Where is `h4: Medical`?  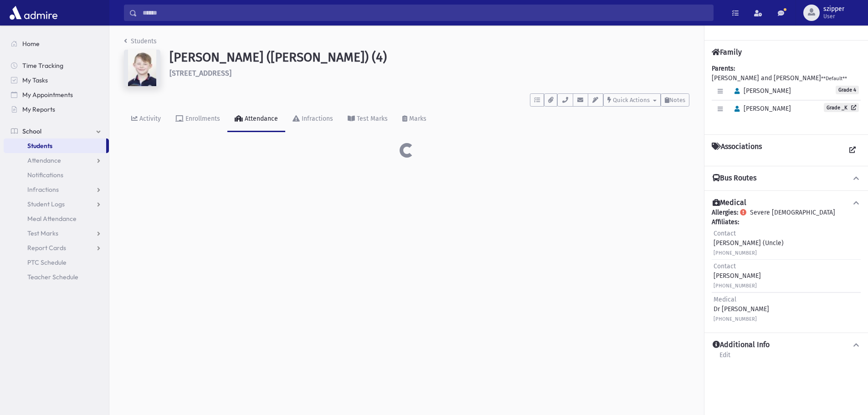
h4: Medical is located at coordinates (729, 202).